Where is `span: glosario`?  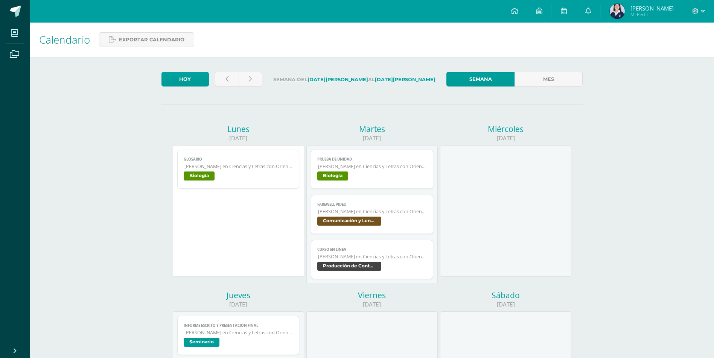 span: glosario is located at coordinates (238, 159).